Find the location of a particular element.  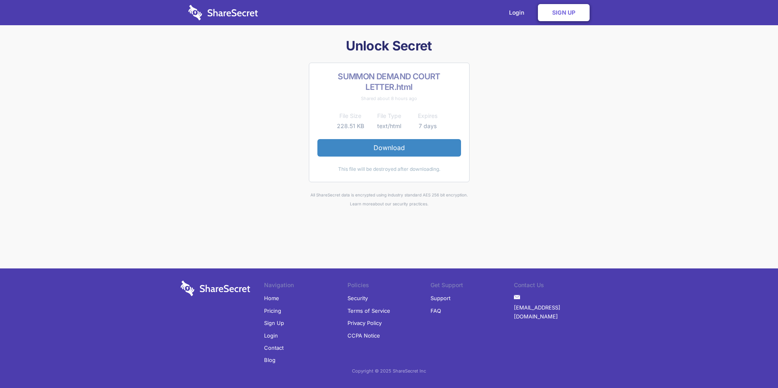

a: FAQ is located at coordinates (436, 311).